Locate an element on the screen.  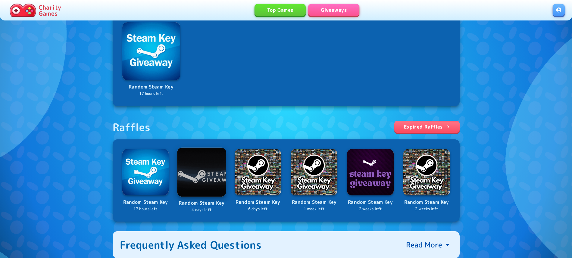
p: 4 days left is located at coordinates (202, 210).